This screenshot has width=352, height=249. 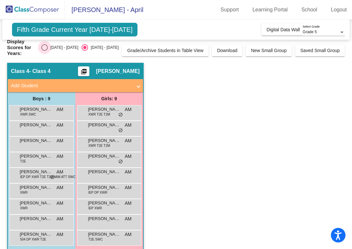 What do you see at coordinates (227, 50) in the screenshot?
I see `span: Download` at bounding box center [227, 50].